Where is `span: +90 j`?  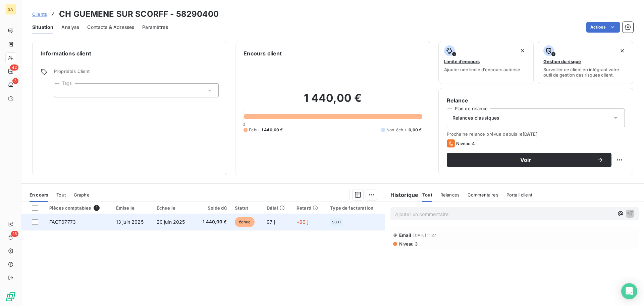 span: +90 j is located at coordinates (302, 222).